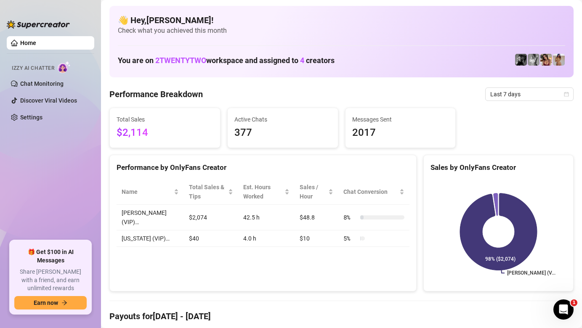  I want to click on span: calendar, so click(567, 94).